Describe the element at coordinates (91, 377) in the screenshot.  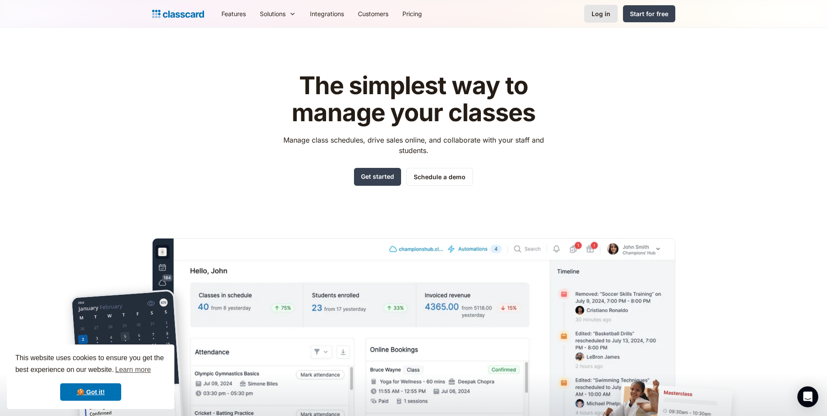
I see `div: cookieconsent` at that location.